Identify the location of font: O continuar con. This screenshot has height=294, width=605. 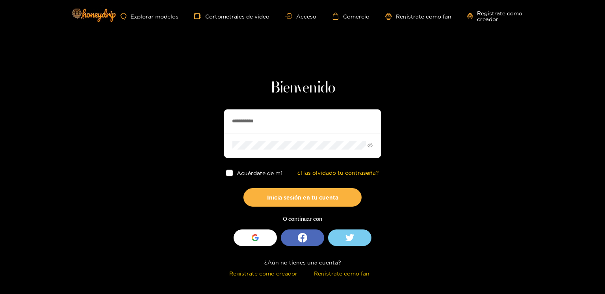
(302, 219).